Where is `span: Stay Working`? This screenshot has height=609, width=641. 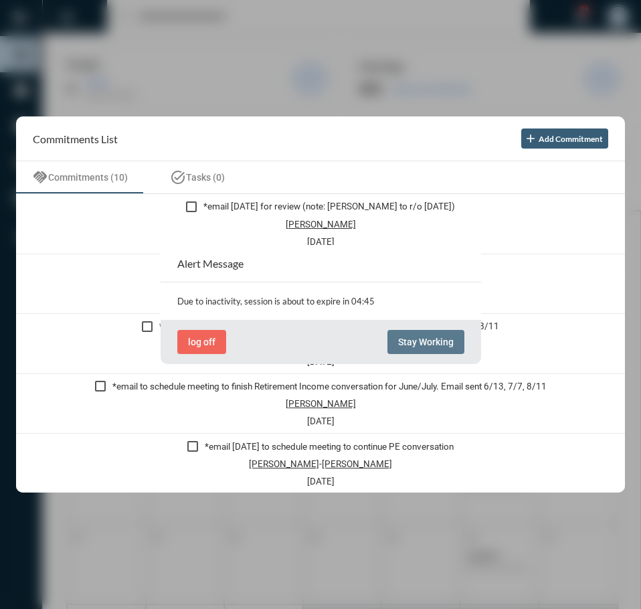 span: Stay Working is located at coordinates (426, 342).